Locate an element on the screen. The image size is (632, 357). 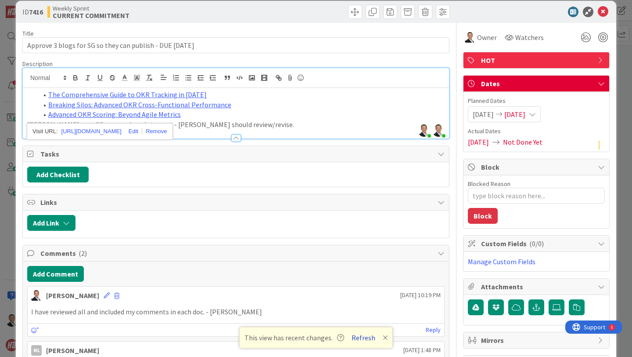
span: Support is located at coordinates (29, 7).